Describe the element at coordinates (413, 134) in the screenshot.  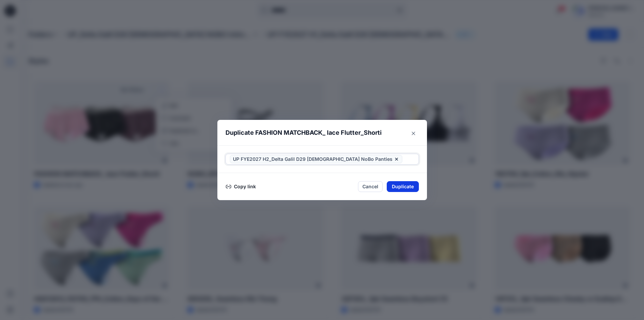
I see `button: Close` at that location.